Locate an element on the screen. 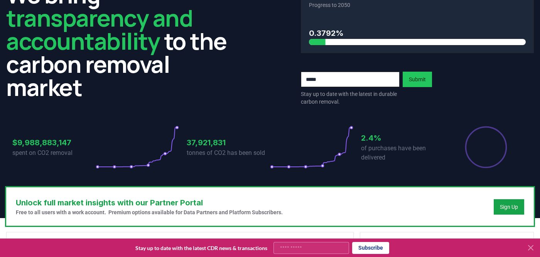 Image resolution: width=540 pixels, height=257 pixels. p: spent on CO2 removal is located at coordinates (54, 153).